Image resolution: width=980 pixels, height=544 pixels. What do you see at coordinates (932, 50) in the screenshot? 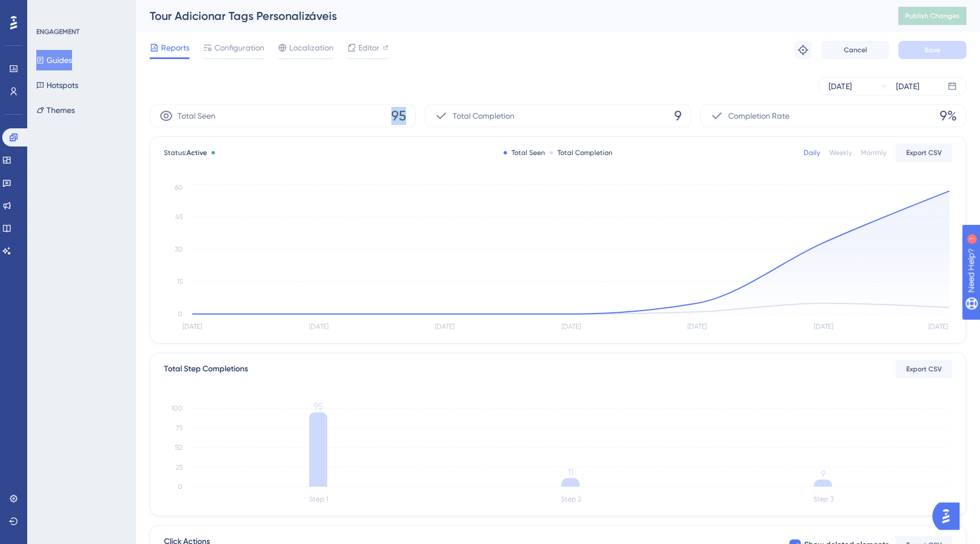
I see `button: Save` at bounding box center [932, 50].